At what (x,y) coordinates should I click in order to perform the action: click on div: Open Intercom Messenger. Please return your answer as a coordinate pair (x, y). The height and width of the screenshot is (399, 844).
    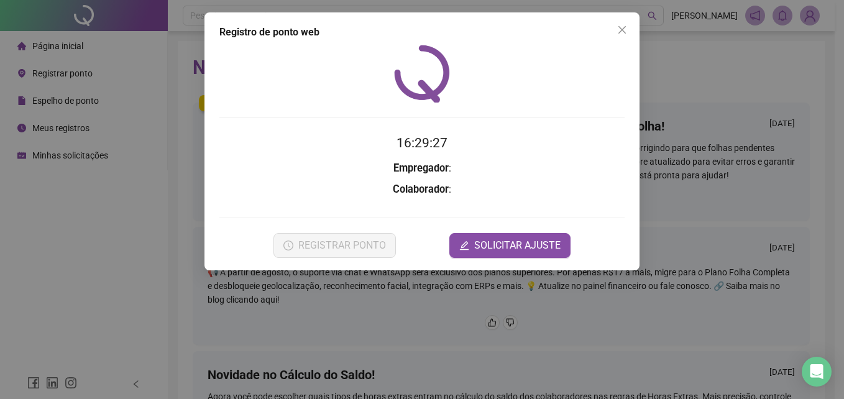
    Looking at the image, I should click on (817, 372).